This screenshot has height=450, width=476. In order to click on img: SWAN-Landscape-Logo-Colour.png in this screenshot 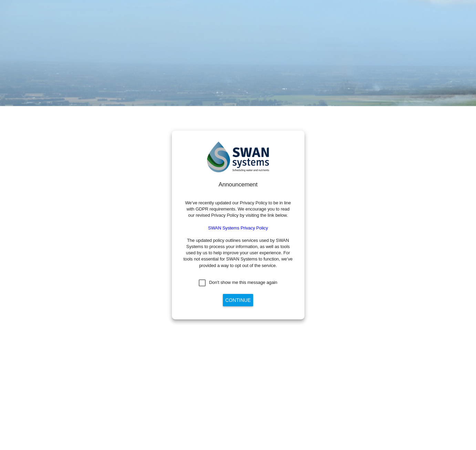, I will do `click(238, 156)`.